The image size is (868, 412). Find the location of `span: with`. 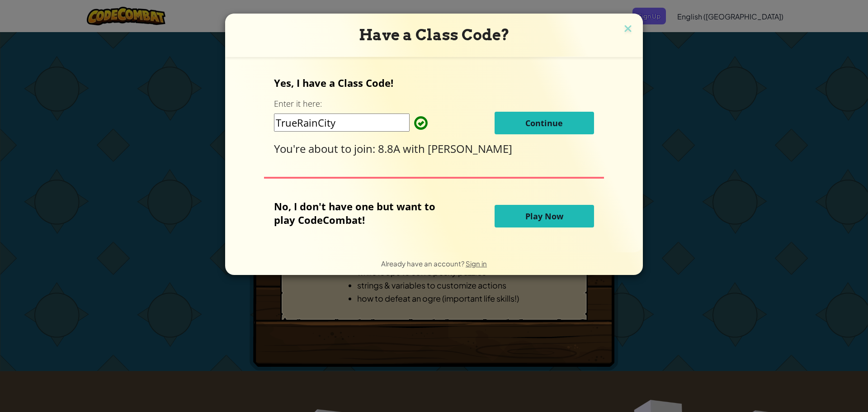

span: with is located at coordinates (415, 149).